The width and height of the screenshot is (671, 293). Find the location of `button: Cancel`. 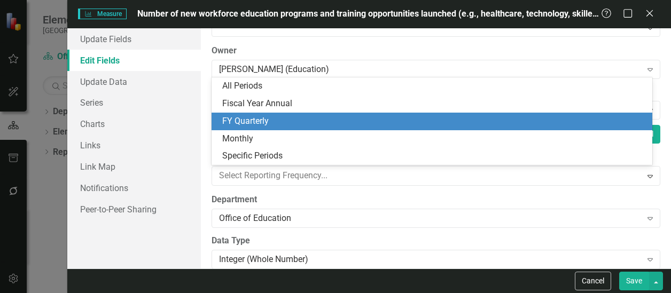

button: Cancel is located at coordinates (593, 281).